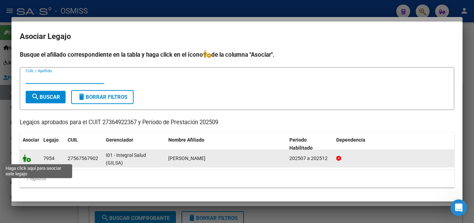 Image resolution: width=474 pixels, height=223 pixels. What do you see at coordinates (187, 158) in the screenshot?
I see `span: PIFARRE FERNANDEZ NEREHA` at bounding box center [187, 158].